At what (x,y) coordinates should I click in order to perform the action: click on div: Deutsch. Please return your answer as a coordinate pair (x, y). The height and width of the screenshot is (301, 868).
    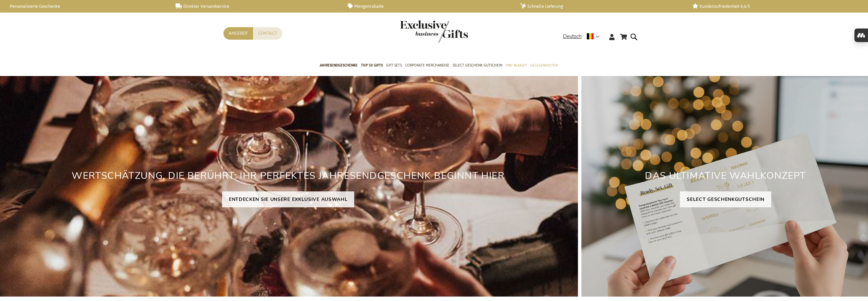
    Looking at the image, I should click on (583, 37).